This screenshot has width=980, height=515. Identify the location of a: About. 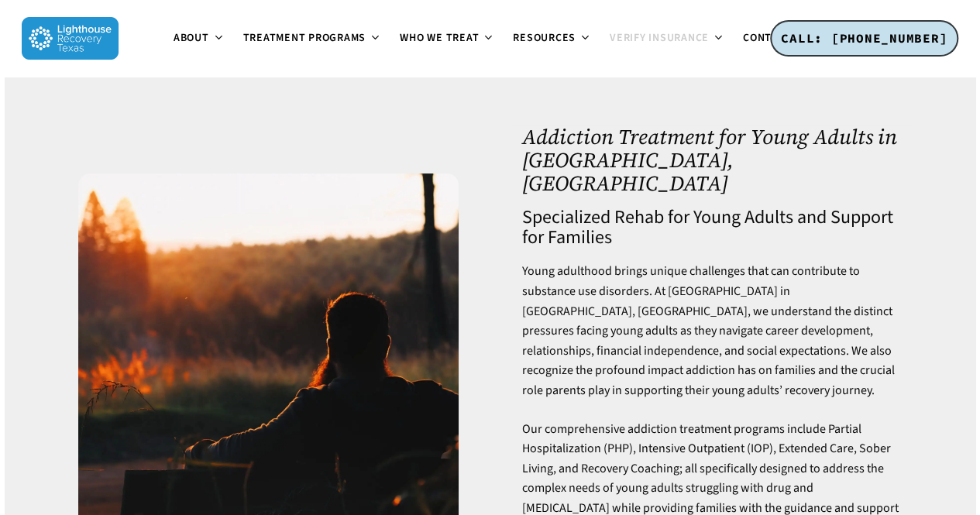
(200, 39).